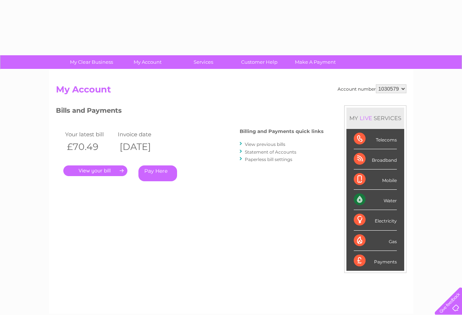 This screenshot has width=462, height=315. Describe the element at coordinates (372, 89) in the screenshot. I see `div: Account number` at that location.